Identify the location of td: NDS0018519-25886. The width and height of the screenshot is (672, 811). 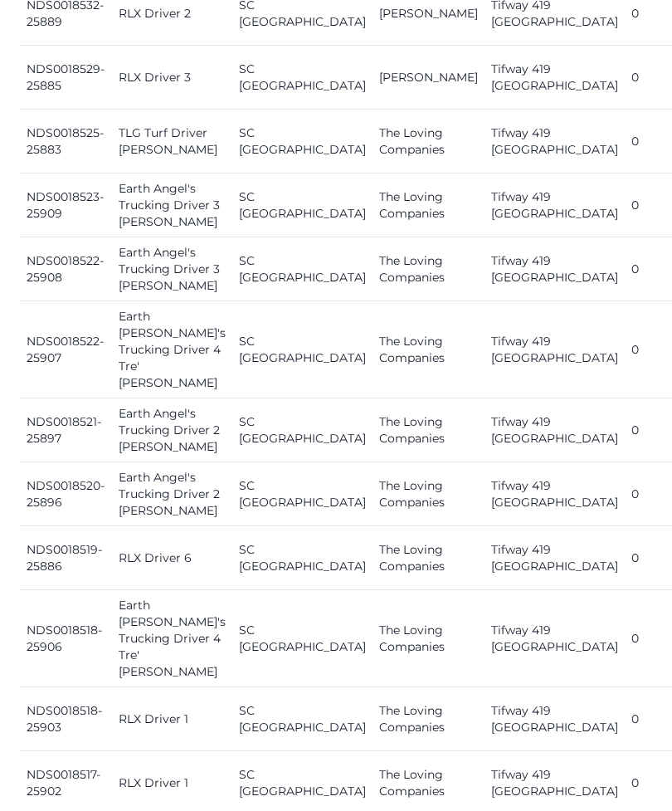
(66, 558).